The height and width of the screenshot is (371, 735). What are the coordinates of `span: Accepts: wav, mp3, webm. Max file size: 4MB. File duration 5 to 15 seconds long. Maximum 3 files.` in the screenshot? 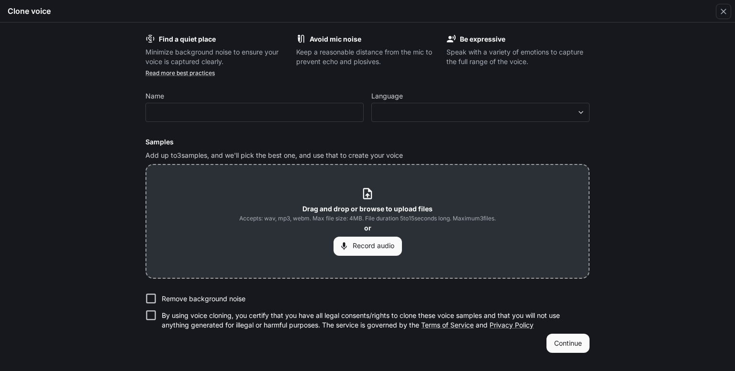 It's located at (368, 219).